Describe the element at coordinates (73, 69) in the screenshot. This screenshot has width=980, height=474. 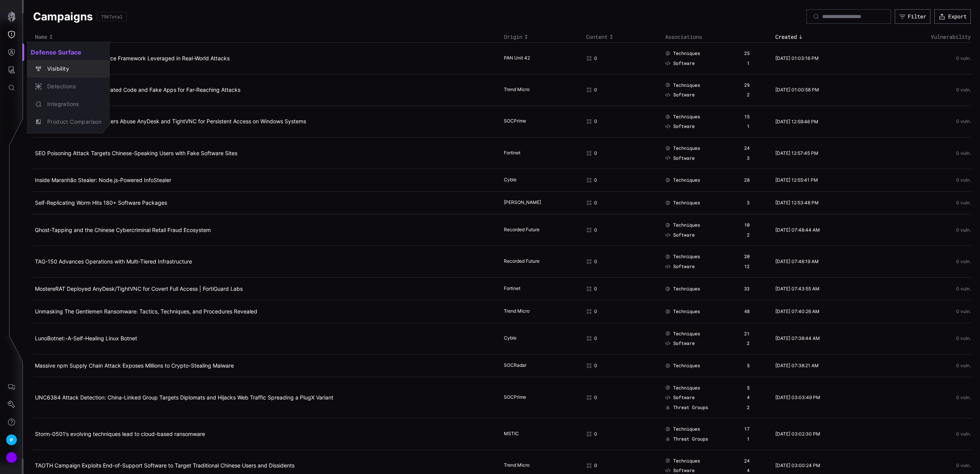
I see `div: Visibility` at that location.